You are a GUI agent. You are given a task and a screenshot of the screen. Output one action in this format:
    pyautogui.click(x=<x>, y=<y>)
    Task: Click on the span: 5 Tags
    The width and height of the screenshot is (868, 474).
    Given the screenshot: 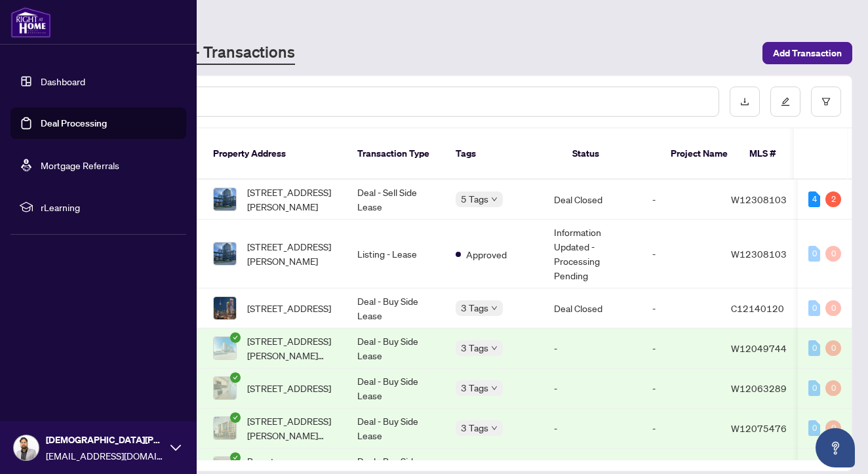 What is the action you would take?
    pyautogui.click(x=475, y=199)
    